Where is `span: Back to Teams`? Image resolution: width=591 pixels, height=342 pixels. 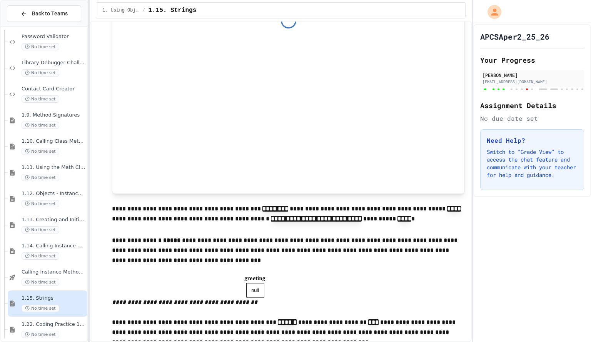 span: Back to Teams is located at coordinates (50, 13).